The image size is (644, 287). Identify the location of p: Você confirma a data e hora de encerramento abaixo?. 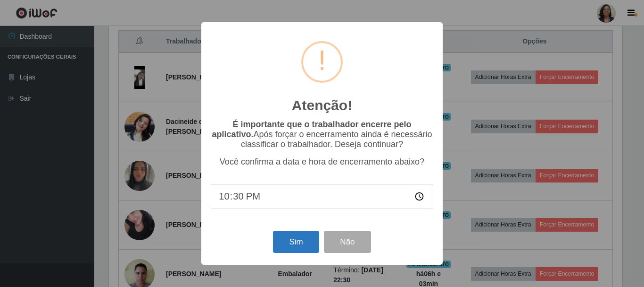
(322, 162).